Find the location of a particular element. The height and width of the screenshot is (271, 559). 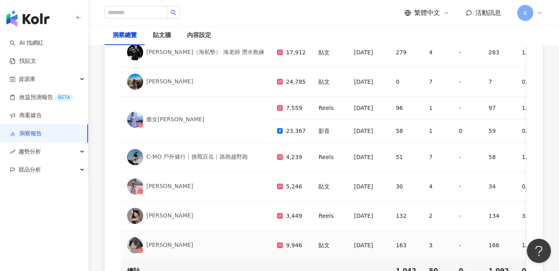

div: 內容設定 is located at coordinates (199, 35).